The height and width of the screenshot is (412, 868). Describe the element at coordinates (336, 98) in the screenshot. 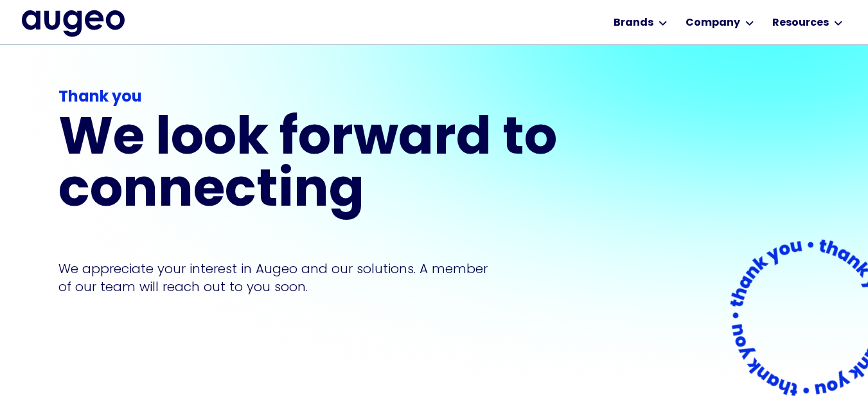

I see `div: Thank you` at that location.